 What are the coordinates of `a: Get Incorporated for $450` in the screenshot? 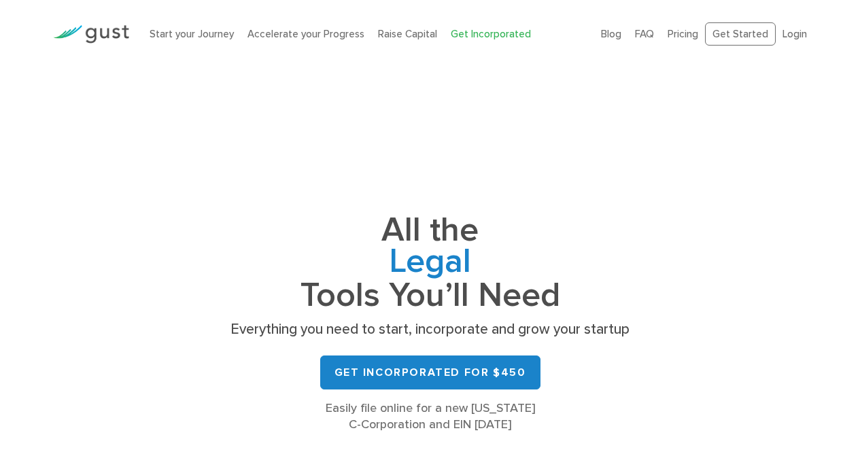 It's located at (430, 373).